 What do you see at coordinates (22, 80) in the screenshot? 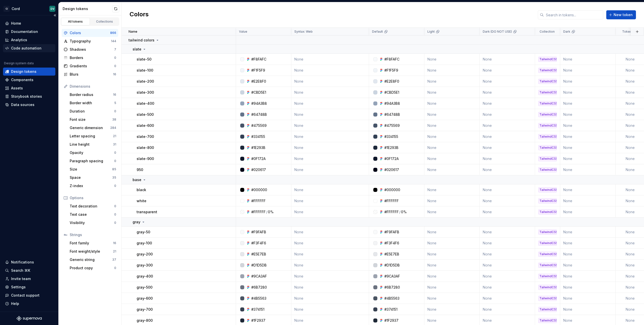
I see `div: Components` at bounding box center [22, 80].